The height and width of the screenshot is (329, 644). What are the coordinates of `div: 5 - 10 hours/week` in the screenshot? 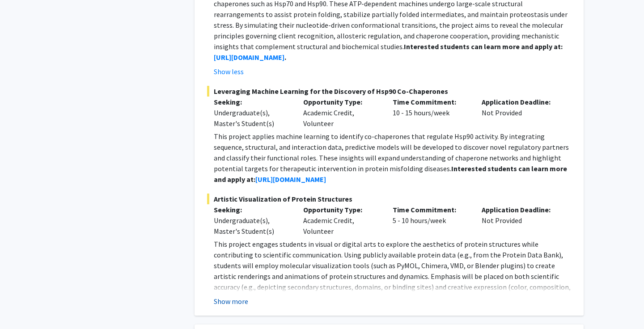 It's located at (431, 220).